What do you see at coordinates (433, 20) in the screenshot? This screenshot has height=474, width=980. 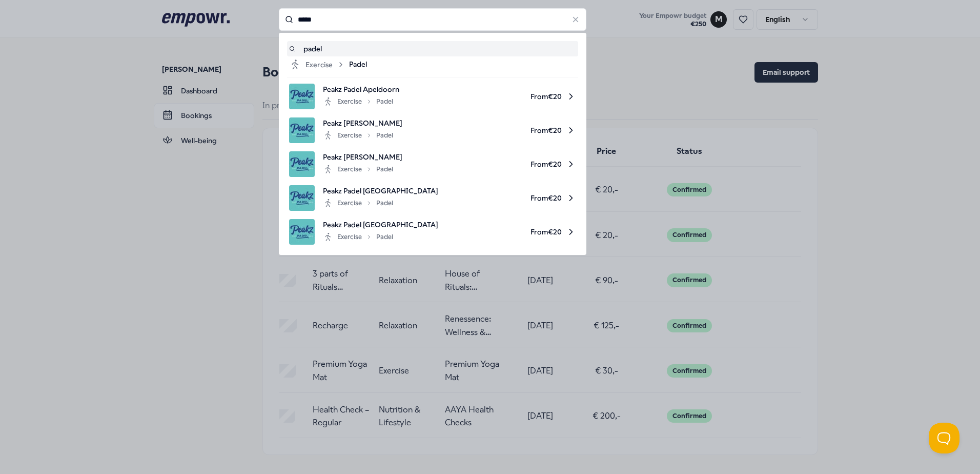 I see `input: Search for products, categories or subcategories` at bounding box center [433, 20].